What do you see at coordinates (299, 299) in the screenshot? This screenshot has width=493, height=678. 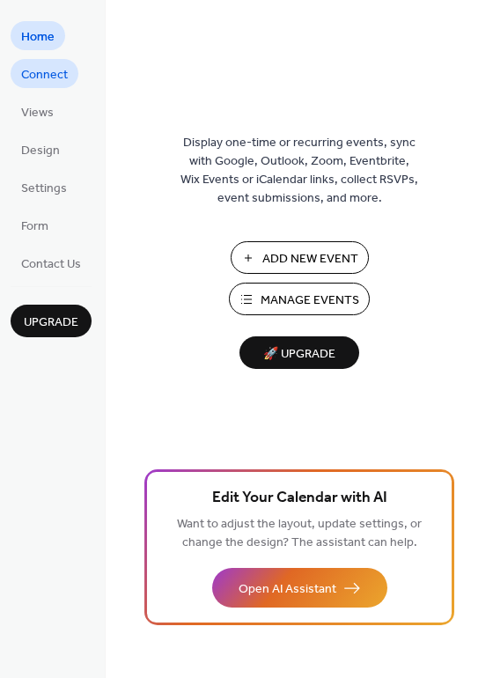 I see `button: Manage Events` at bounding box center [299, 299].